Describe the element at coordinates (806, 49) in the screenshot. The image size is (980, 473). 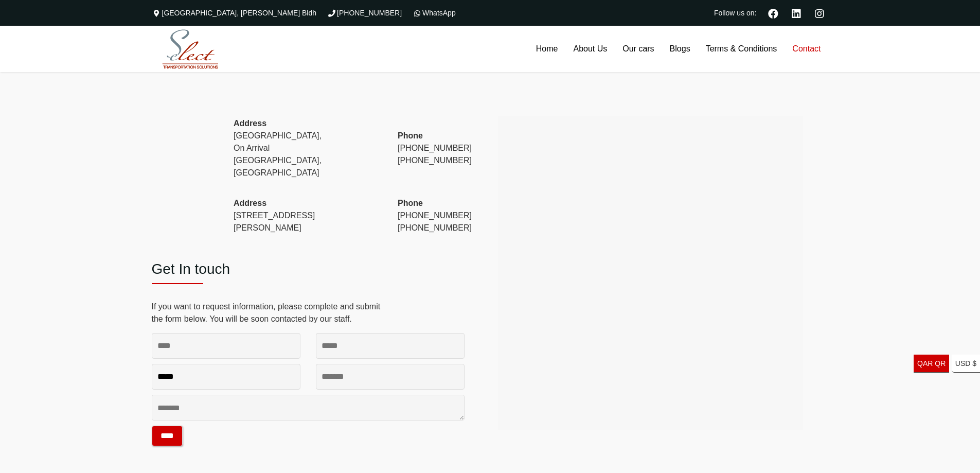
I see `a: Contact` at that location.